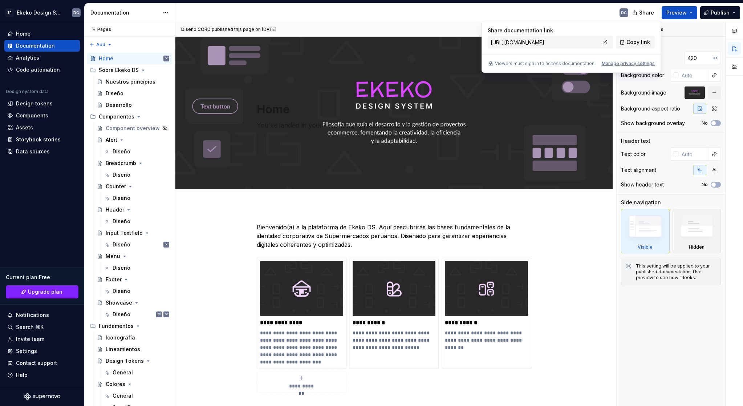  What do you see at coordinates (42, 292) in the screenshot?
I see `a: Upgrade plan` at bounding box center [42, 292].